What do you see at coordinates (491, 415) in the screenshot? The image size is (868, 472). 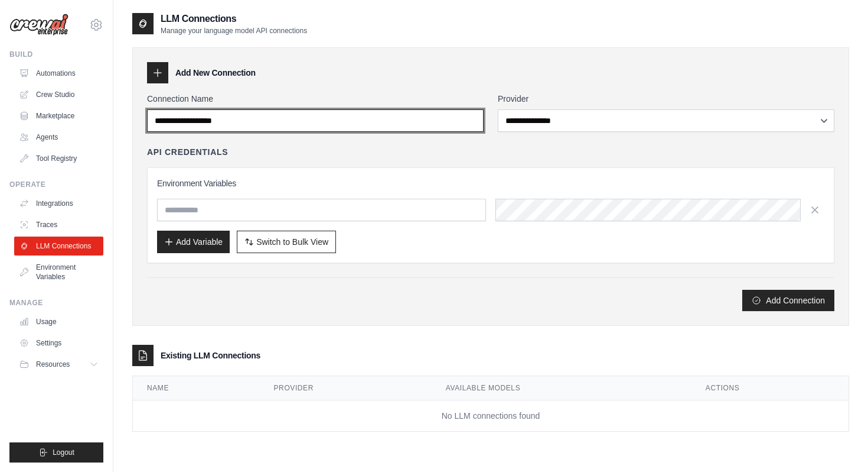 I see `td: No LLM connections found` at bounding box center [491, 415].